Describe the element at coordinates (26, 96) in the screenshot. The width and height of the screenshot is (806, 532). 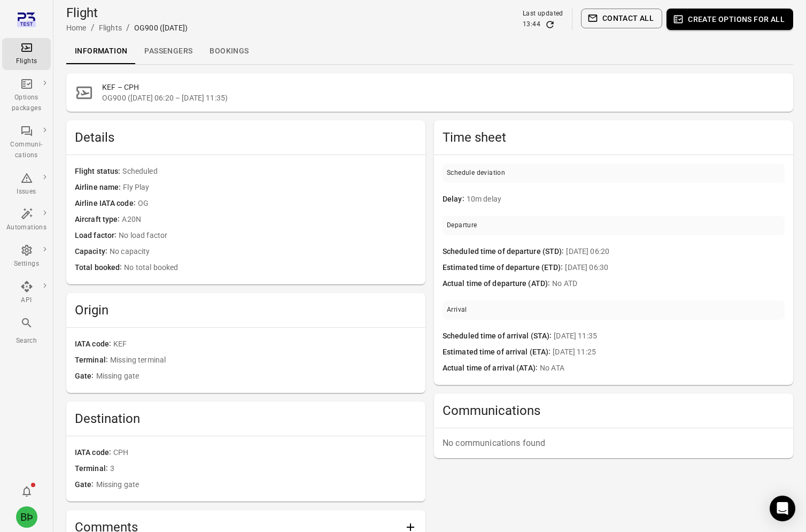
I see `a: Options packages` at that location.